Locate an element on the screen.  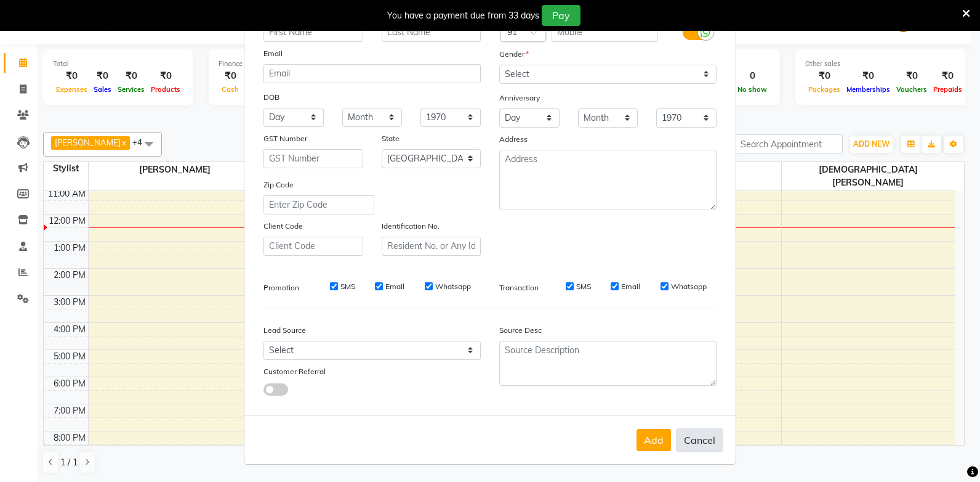
div: You have a payment due from 33 days is located at coordinates (463, 15).